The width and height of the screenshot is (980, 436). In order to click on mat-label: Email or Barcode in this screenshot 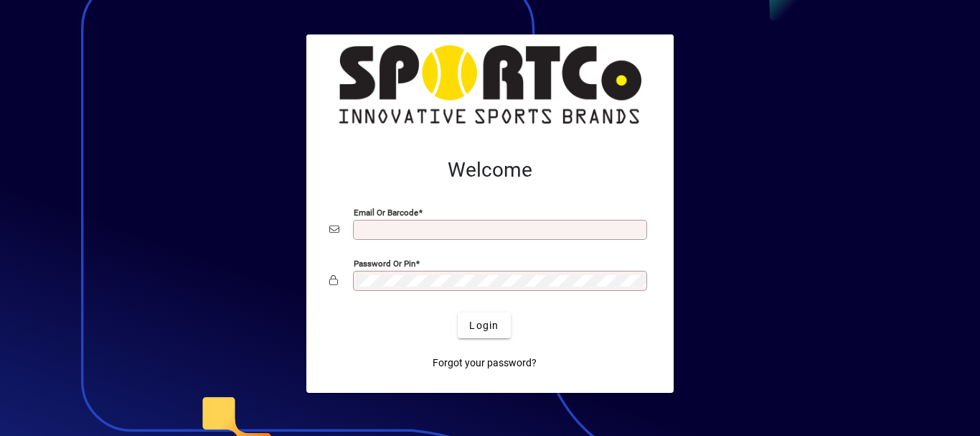, I will do `click(386, 213)`.